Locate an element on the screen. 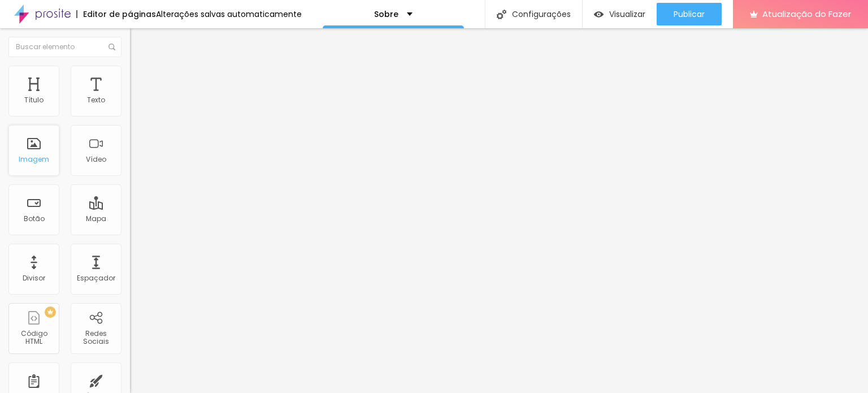 This screenshot has height=393, width=868. font: Atualização do Fazer is located at coordinates (807, 13).